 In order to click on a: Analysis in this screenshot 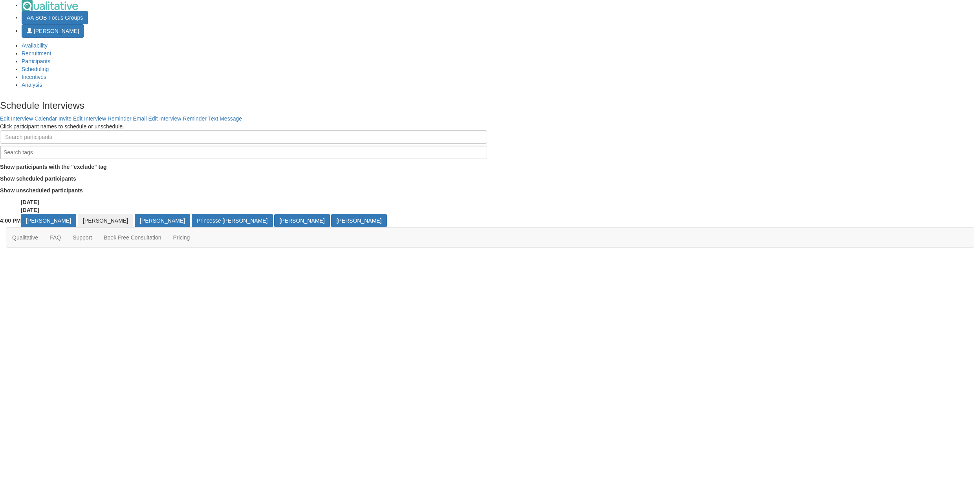, I will do `click(32, 85)`.